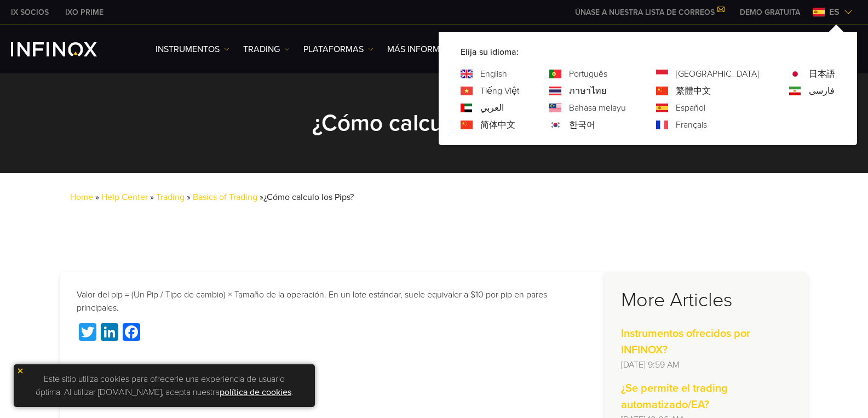 The image size is (868, 418). What do you see at coordinates (255, 392) in the screenshot?
I see `a: política de cookies` at bounding box center [255, 392].